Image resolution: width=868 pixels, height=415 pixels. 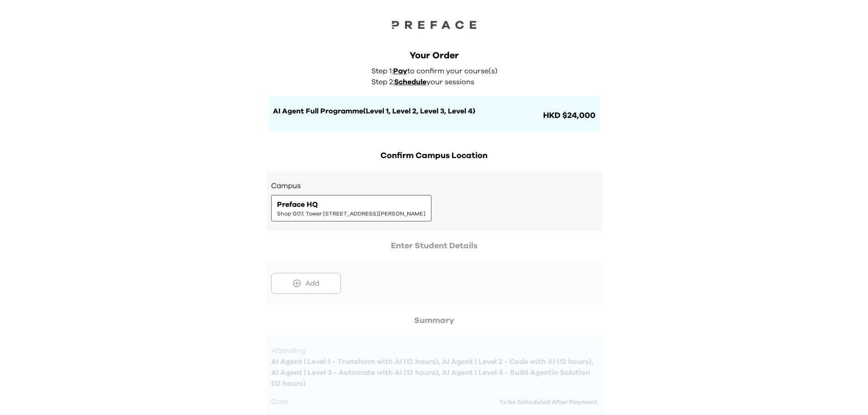 What do you see at coordinates (568, 116) in the screenshot?
I see `span: HKD $24,000` at bounding box center [568, 116].